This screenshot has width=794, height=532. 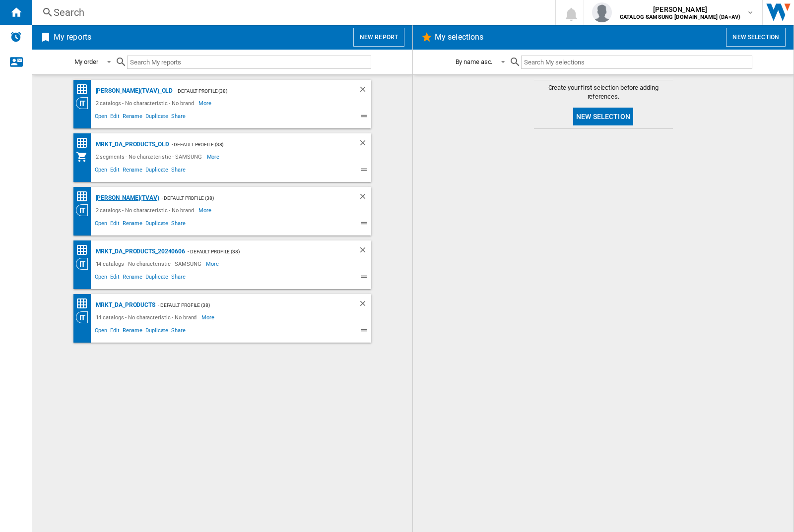 What do you see at coordinates (150, 264) in the screenshot?
I see `div: 14 catalogs - No characteristic - SAMSUNG` at bounding box center [150, 264].